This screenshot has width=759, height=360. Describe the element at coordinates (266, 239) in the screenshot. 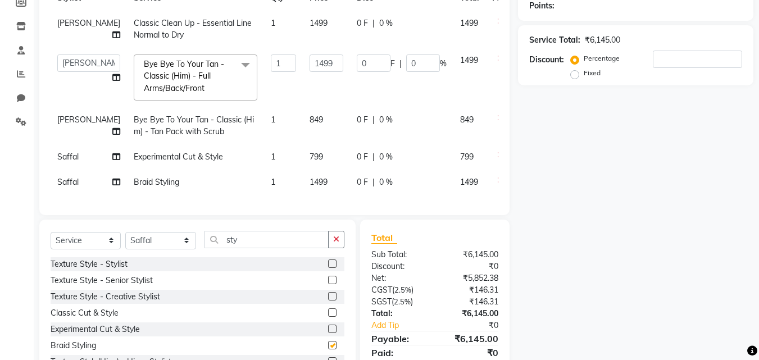

I see `input: Search or Scan` at that location.